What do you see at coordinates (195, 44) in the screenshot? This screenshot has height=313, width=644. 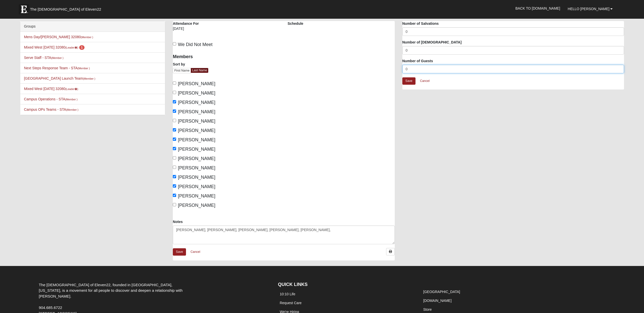 I see `span: We Did Not Meet` at bounding box center [195, 44].